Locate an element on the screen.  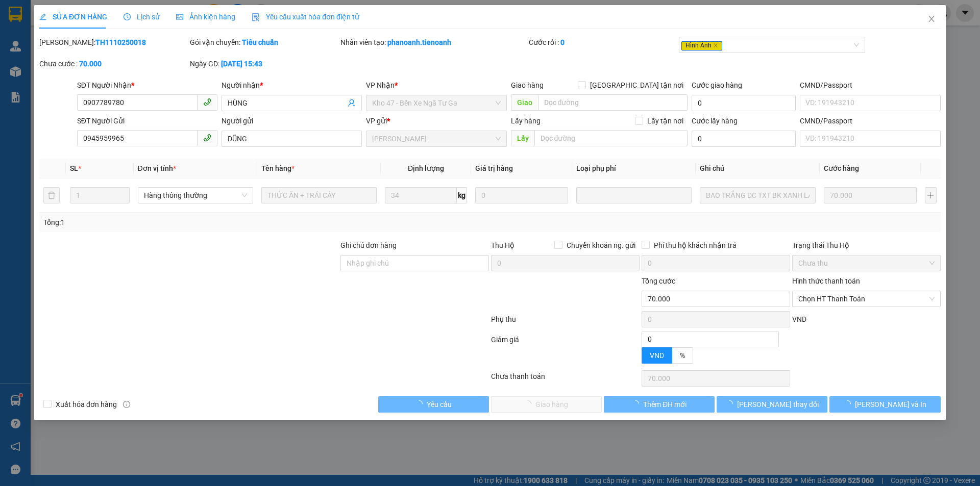
div: Cước rồi : is located at coordinates (602, 42).